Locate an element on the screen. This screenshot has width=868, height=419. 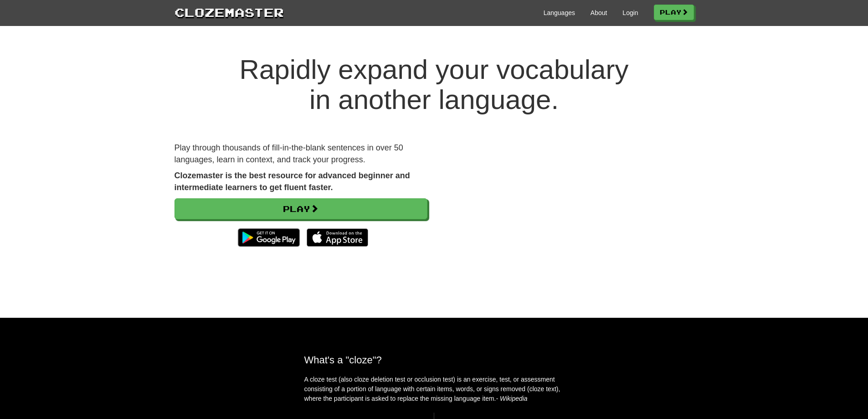
img: Get it on Google Play is located at coordinates (269, 238).